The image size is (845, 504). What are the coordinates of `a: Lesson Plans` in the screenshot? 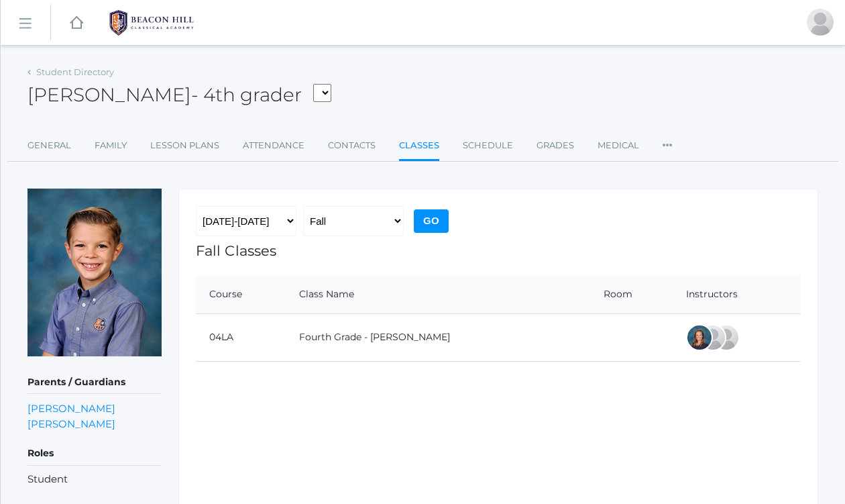 It's located at (184, 146).